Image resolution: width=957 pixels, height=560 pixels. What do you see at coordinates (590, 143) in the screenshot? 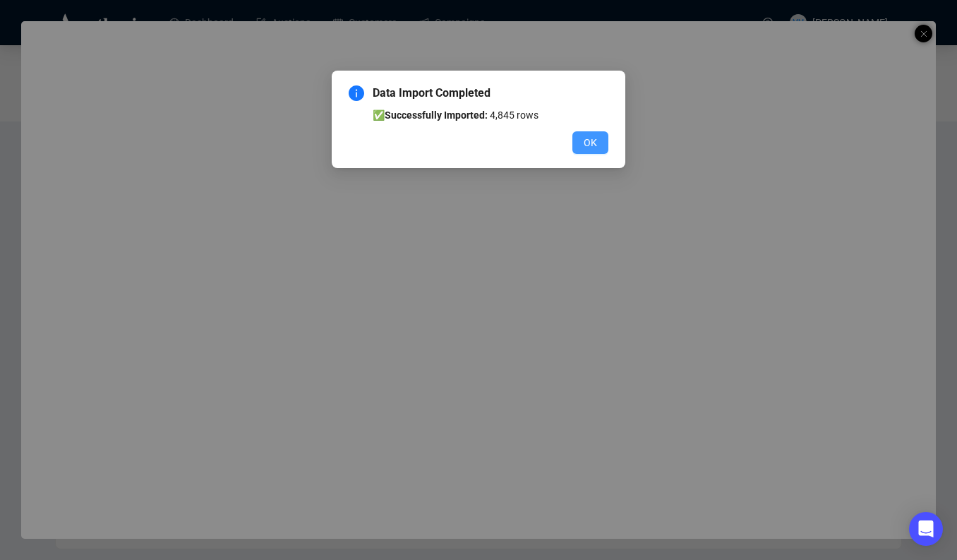
I see `span: OK` at bounding box center [590, 143].